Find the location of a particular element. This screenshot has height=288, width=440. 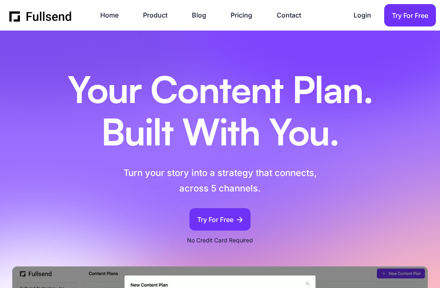

a: home is located at coordinates (41, 15).